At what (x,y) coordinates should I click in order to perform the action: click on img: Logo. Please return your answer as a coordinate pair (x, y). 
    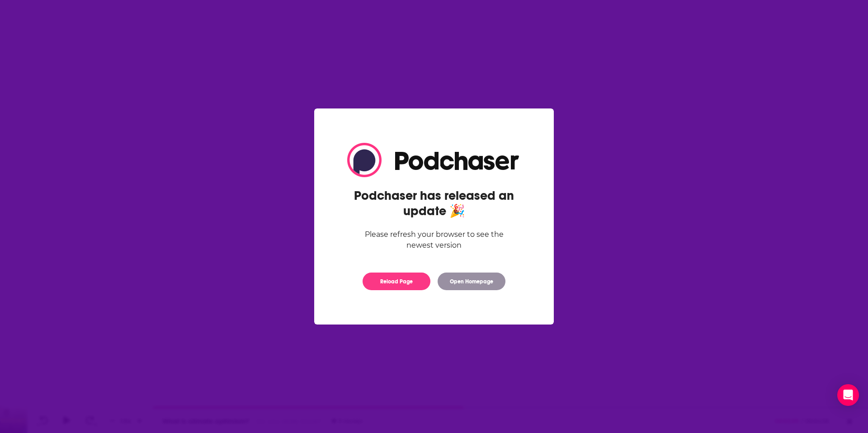
    Looking at the image, I should click on (434, 160).